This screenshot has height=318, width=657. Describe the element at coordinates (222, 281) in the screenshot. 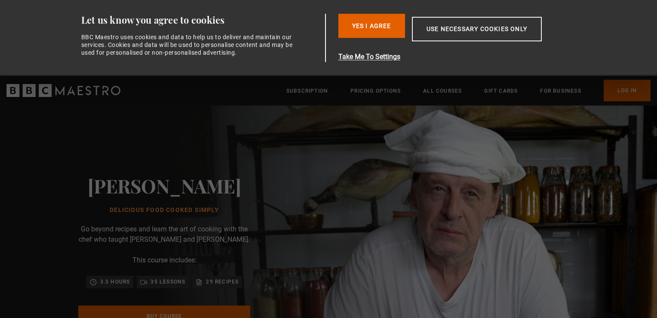

I see `p: 29 recipes` at that location.